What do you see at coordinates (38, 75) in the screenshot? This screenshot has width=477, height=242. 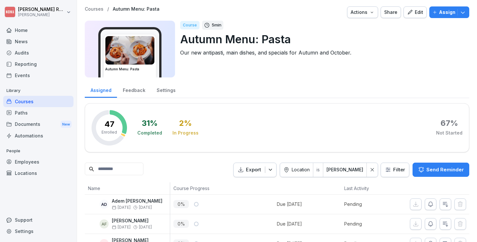 I see `div: Events` at bounding box center [38, 75].